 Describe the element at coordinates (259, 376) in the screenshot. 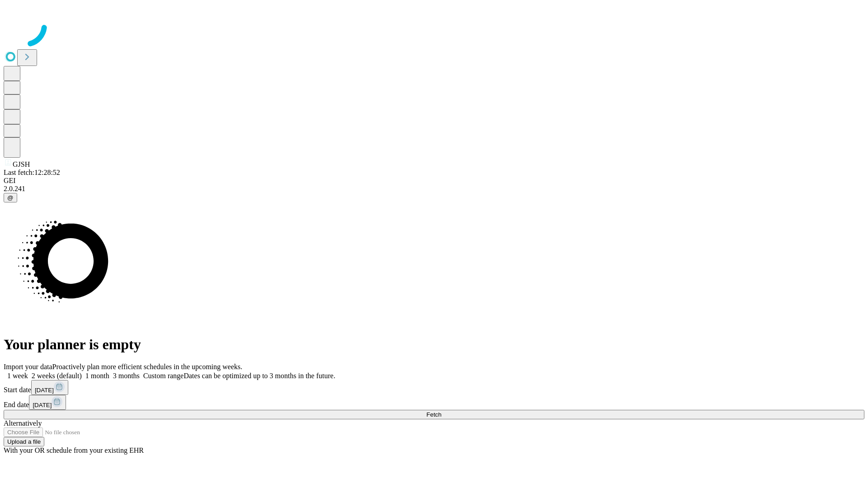

I see `span: Dates can be optimized up to 3 months in the future.` at that location.